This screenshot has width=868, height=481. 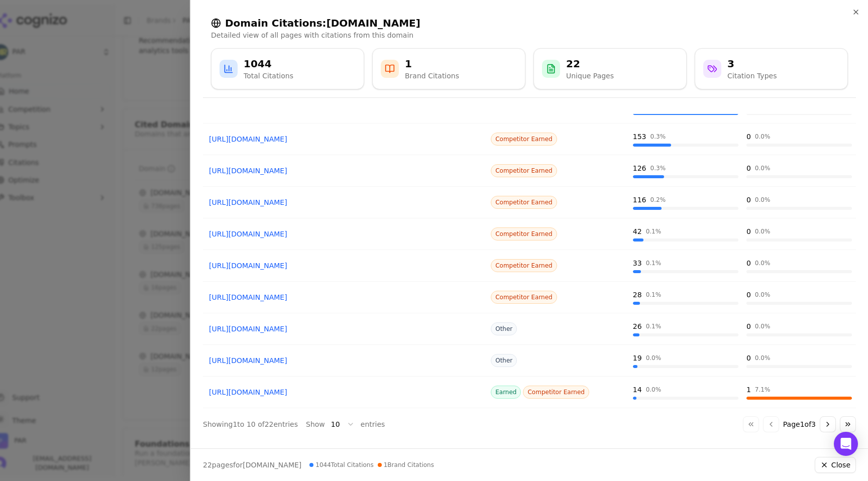 I want to click on div: 0.2 %, so click(x=658, y=200).